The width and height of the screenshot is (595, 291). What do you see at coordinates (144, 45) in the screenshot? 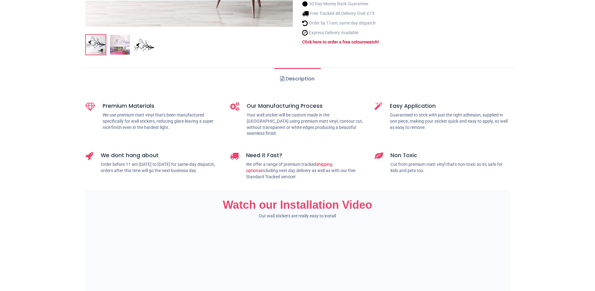
I see `img: WS-32455-03` at bounding box center [144, 45].